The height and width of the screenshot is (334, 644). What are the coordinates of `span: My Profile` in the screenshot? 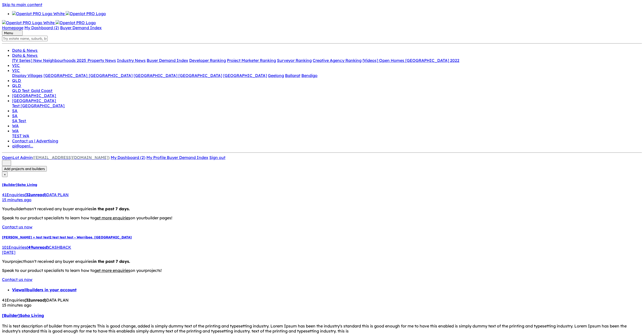 It's located at (156, 158).